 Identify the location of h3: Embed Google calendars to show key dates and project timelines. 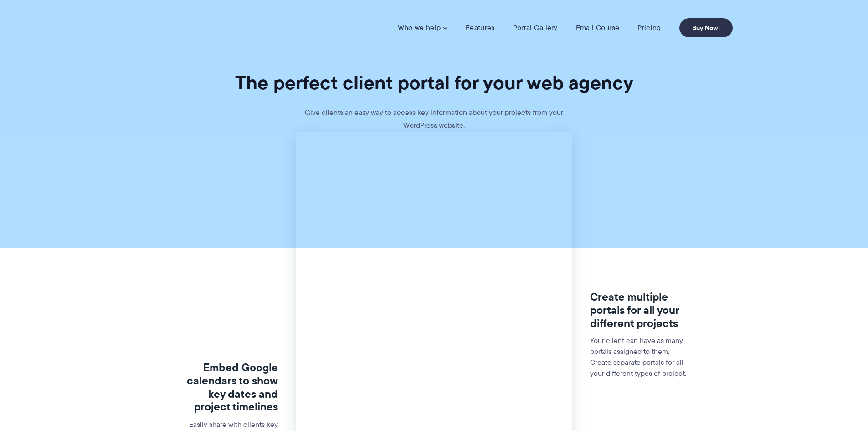
(228, 387).